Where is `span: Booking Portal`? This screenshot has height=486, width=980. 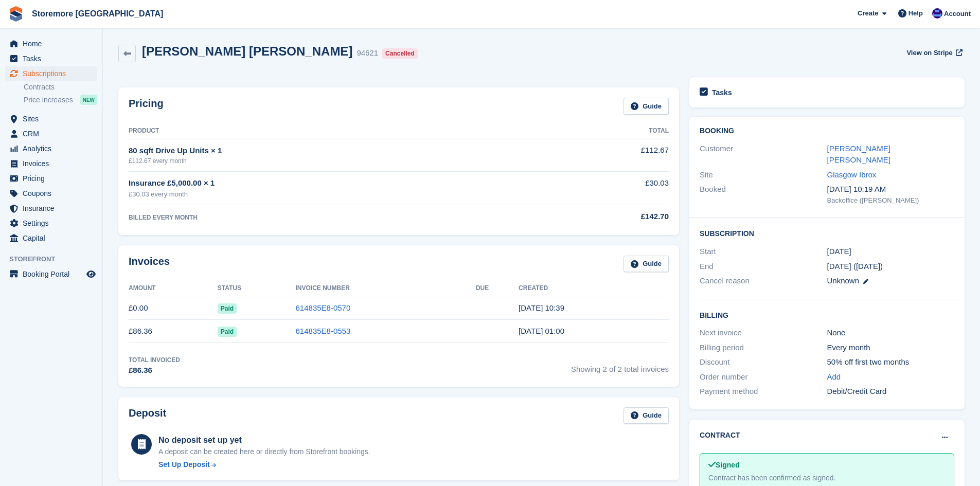
span: Booking Portal is located at coordinates (54, 274).